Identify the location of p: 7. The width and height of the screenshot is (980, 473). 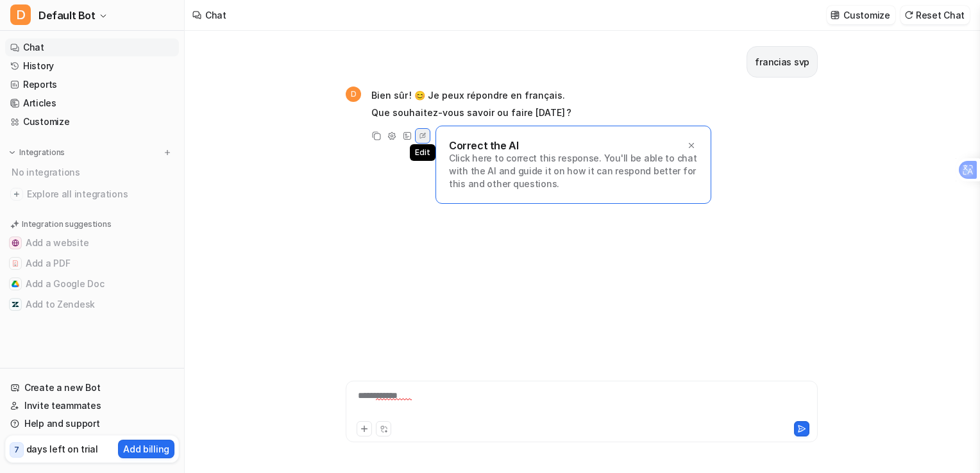
(17, 450).